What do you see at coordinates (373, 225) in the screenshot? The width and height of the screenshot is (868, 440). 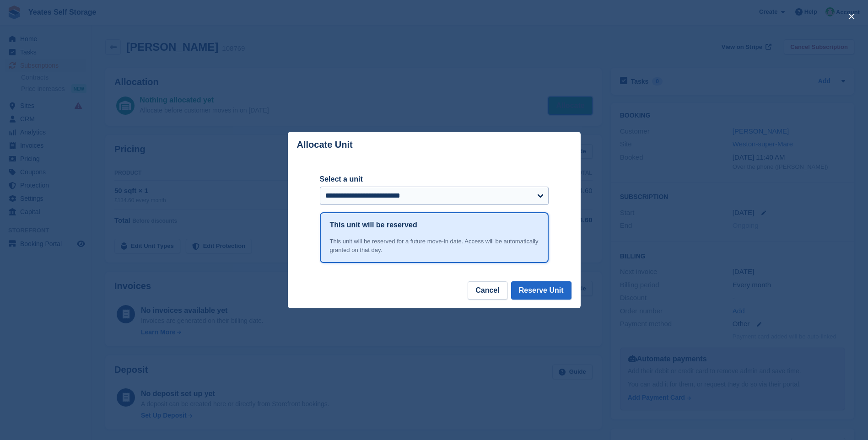 I see `h1: This unit will be reserved` at bounding box center [373, 225].